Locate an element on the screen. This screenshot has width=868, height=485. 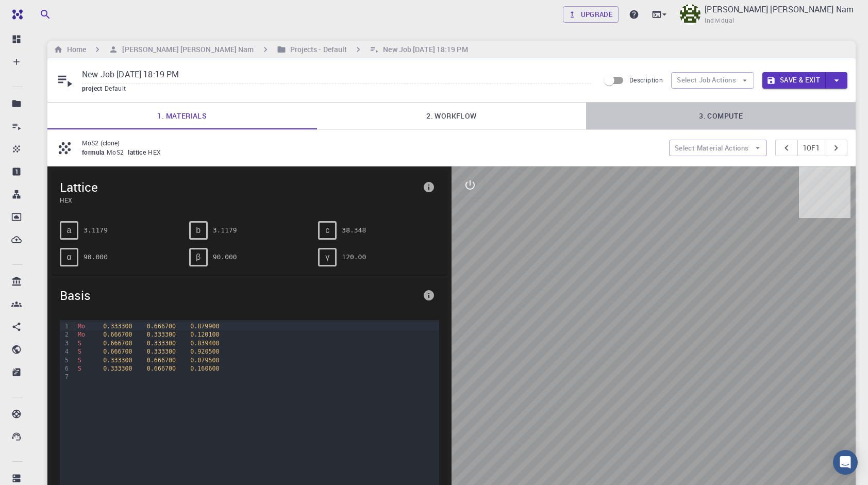
div: 6 is located at coordinates (65, 368).